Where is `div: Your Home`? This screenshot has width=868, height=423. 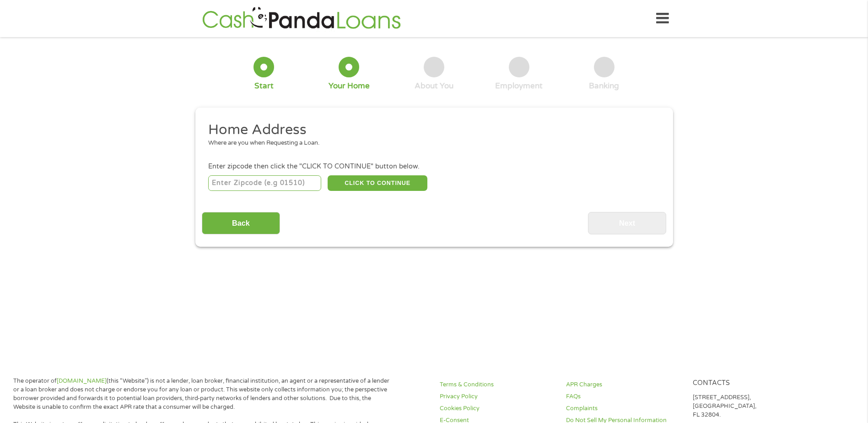
div: Your Home is located at coordinates (349, 86).